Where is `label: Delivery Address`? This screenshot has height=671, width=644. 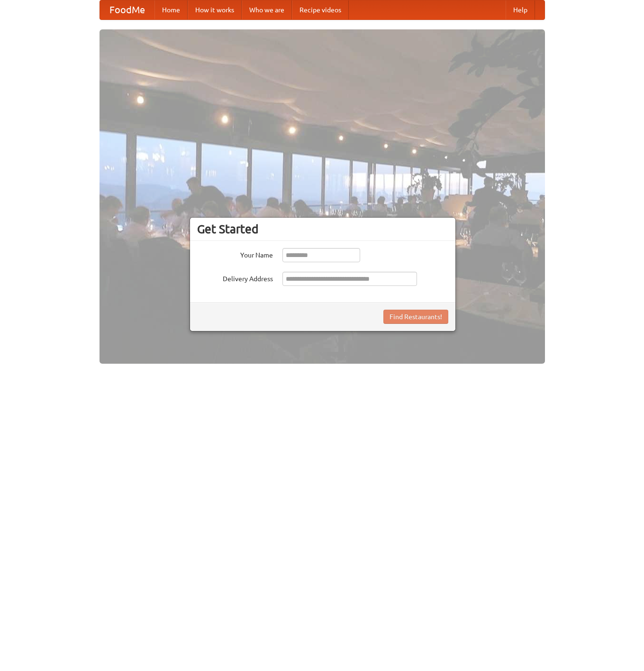
label: Delivery Address is located at coordinates (235, 277).